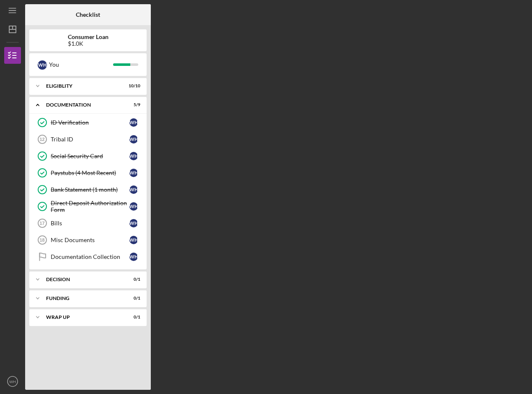 The width and height of the screenshot is (532, 394). What do you see at coordinates (90, 223) in the screenshot?
I see `div: Bills` at bounding box center [90, 223].